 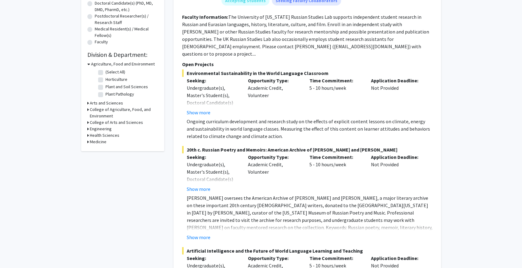 I want to click on b: Faculty Information:, so click(x=205, y=17).